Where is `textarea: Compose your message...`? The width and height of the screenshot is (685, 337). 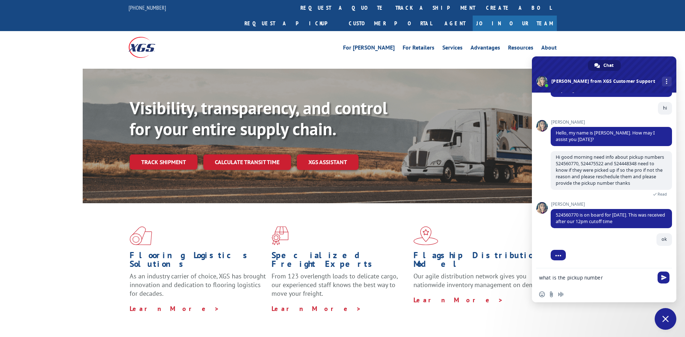
textarea: Compose your message... is located at coordinates (597, 277).